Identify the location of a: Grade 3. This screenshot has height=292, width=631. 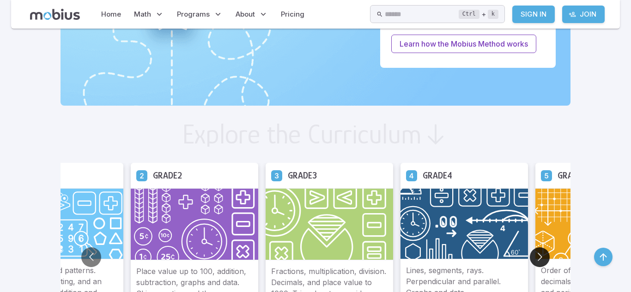
(277, 175).